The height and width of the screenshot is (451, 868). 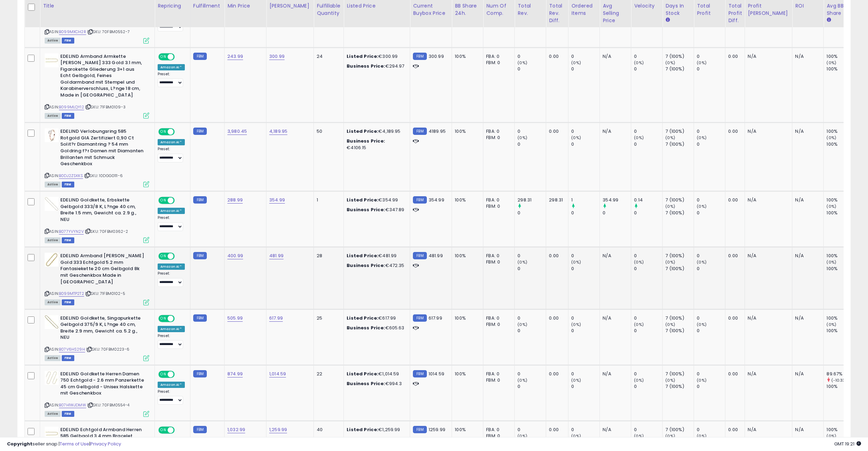 I want to click on span: OFF, so click(x=179, y=318).